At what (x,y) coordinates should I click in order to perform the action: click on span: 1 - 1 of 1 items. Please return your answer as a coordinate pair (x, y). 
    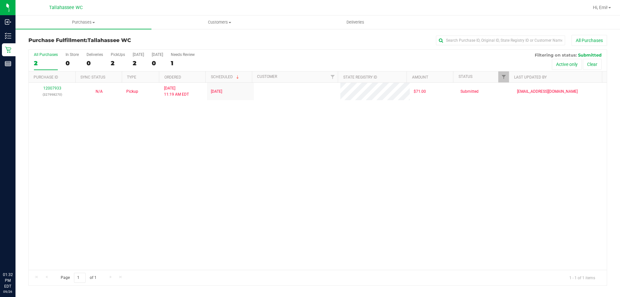
    Looking at the image, I should click on (582, 277).